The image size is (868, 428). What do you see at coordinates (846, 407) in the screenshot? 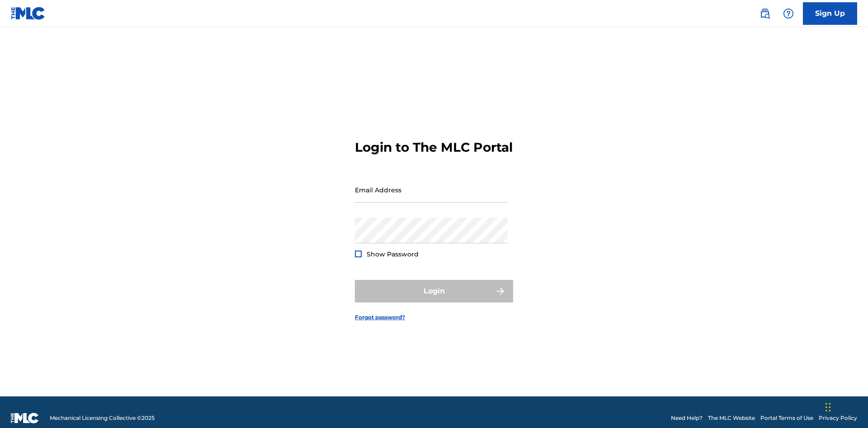
I see `div: Chat Widget` at bounding box center [846, 407].